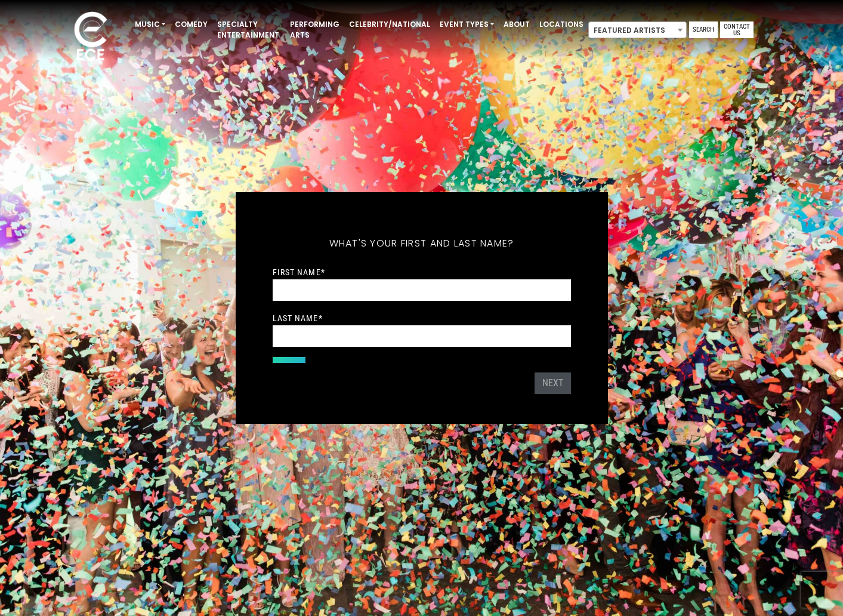 The width and height of the screenshot is (843, 616). Describe the element at coordinates (248, 30) in the screenshot. I see `a: Specialty Entertainment` at that location.